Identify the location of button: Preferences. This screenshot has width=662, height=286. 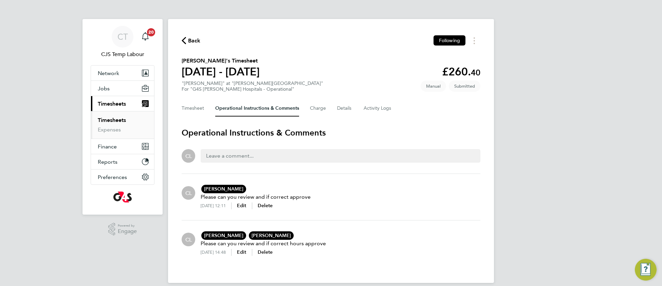
(123, 177).